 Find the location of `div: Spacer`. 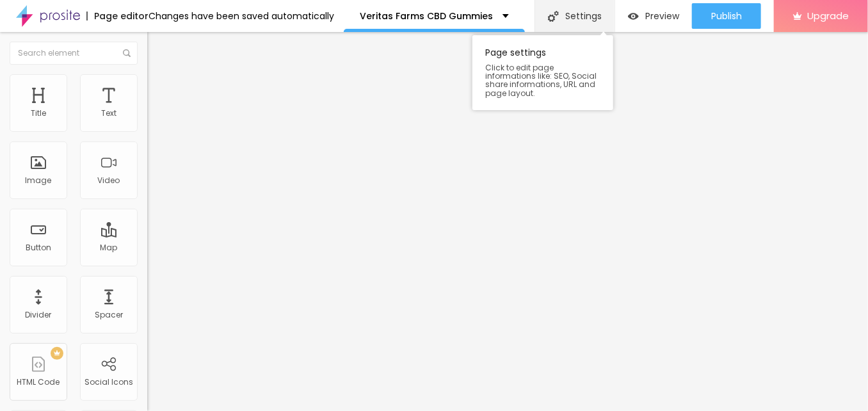

div: Spacer is located at coordinates (109, 315).